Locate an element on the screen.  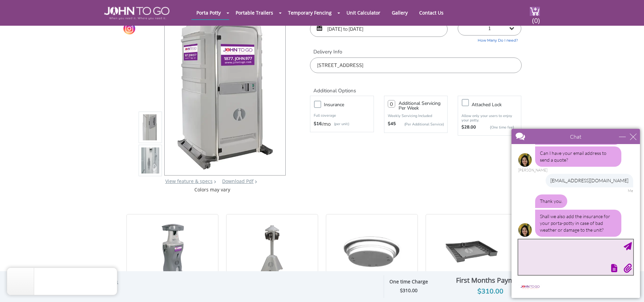
input: Start date | End date is located at coordinates (379, 29).